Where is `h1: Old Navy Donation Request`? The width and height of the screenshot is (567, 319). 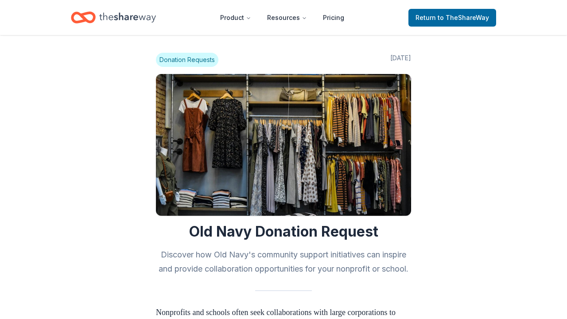 h1: Old Navy Donation Request is located at coordinates (284, 232).